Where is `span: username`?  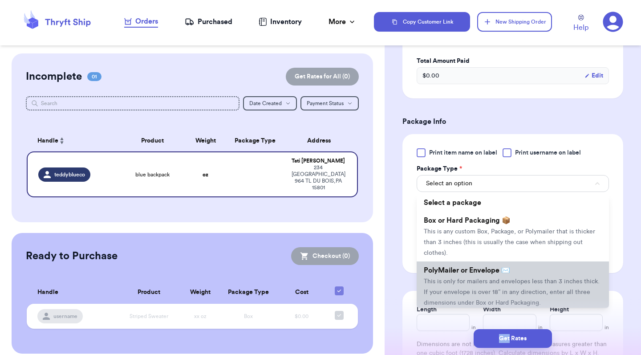
span: username is located at coordinates (65, 316).